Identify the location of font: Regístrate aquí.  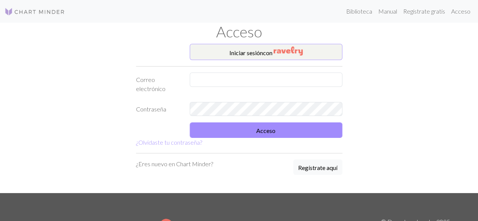
(317, 167).